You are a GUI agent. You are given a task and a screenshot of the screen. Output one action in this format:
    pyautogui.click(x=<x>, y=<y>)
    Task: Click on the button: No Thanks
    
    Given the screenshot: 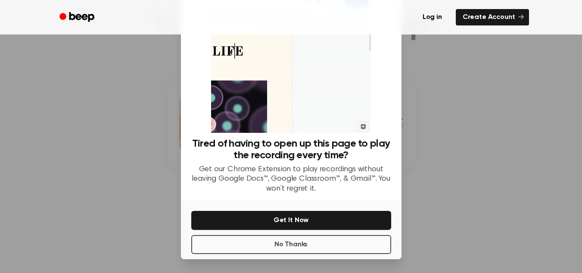 What is the action you would take?
    pyautogui.click(x=291, y=244)
    